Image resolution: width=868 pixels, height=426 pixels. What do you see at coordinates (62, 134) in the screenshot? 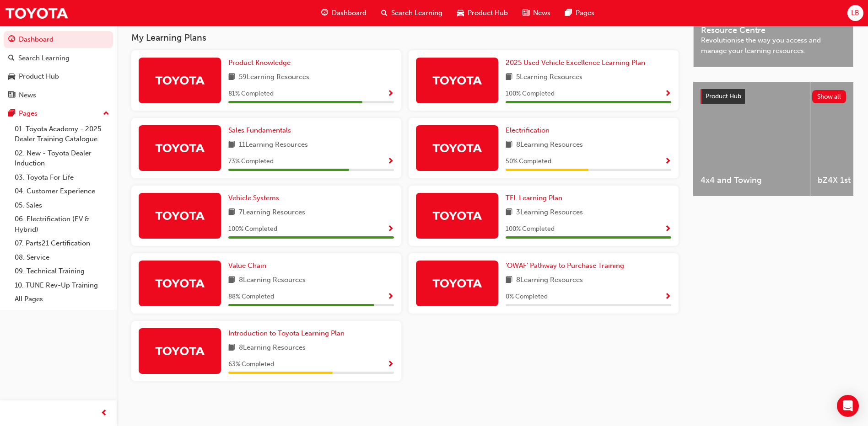
I see `a: 01. Toyota Academy - 2025 Dealer Training Catalogue` at bounding box center [62, 134].